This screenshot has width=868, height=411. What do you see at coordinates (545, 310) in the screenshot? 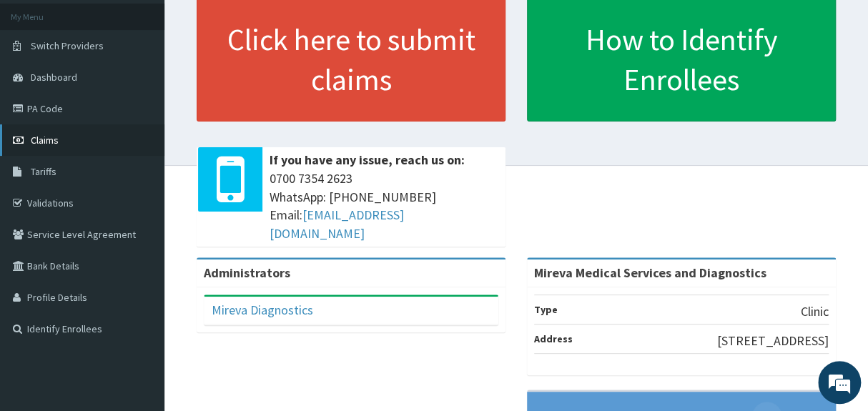
I see `b: Type` at bounding box center [545, 310].